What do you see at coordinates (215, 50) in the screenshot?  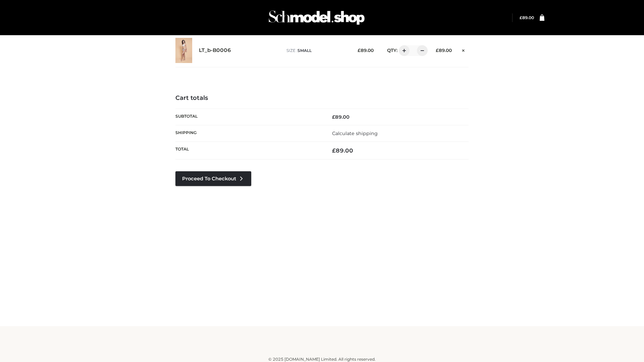 I see `a: LT_b-B0006` at bounding box center [215, 50].